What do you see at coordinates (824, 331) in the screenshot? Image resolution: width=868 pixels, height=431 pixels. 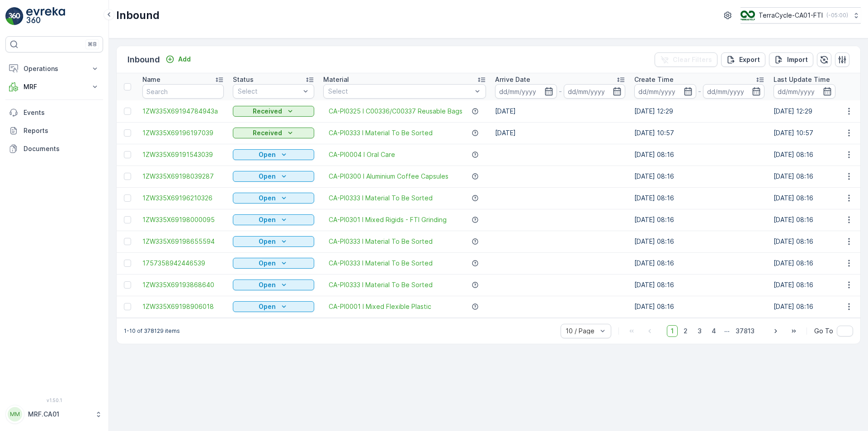 I see `span: Go To` at bounding box center [824, 331].